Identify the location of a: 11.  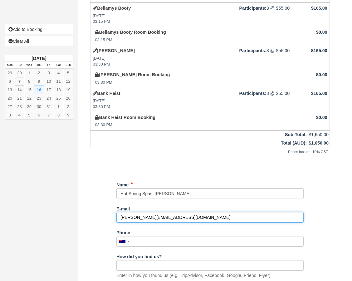
(58, 81).